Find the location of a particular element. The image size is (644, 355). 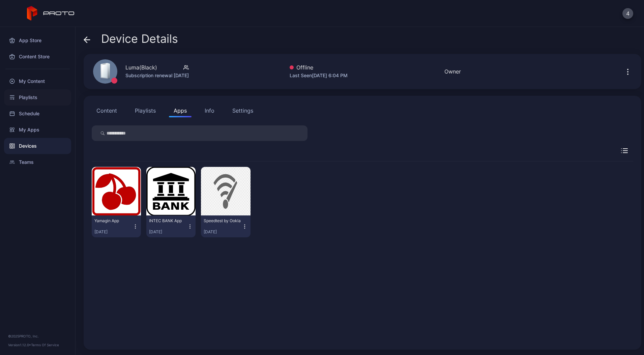

div: My Apps is located at coordinates (37, 130).